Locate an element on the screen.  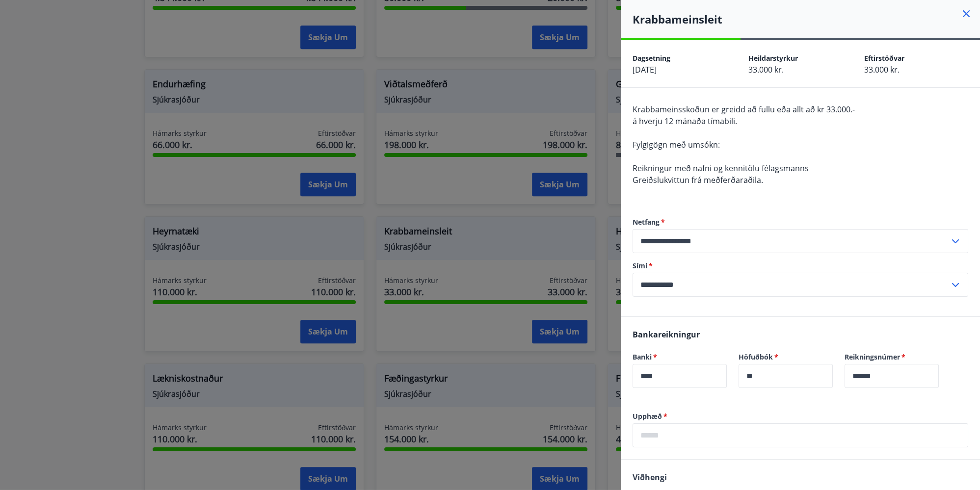
h4: Krabbameinsleit is located at coordinates (806, 19).